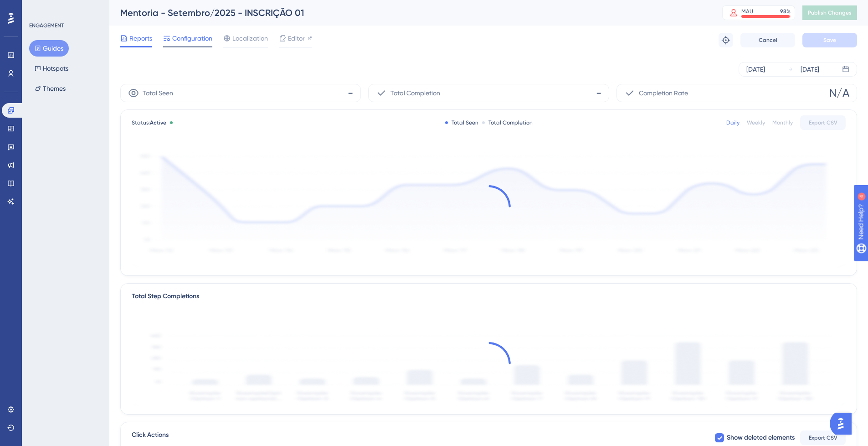  Describe the element at coordinates (761, 438) in the screenshot. I see `span: Show deleted elements` at that location.